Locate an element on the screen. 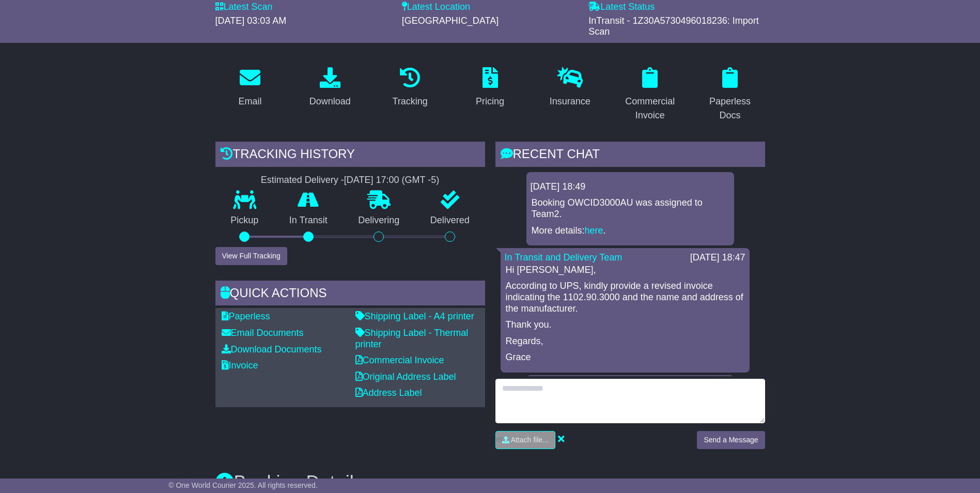  span: © One World Courier 2025. All rights reserved. is located at coordinates (243, 486).